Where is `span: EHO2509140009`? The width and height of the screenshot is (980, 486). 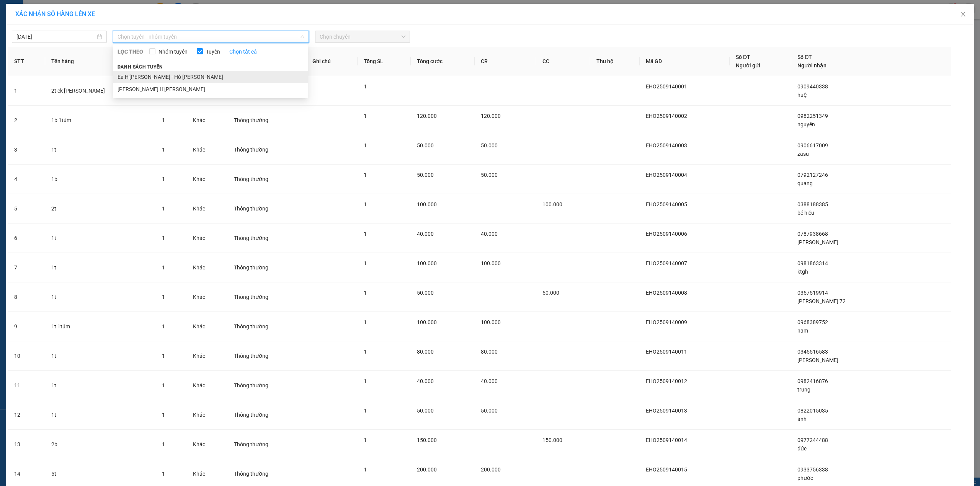 span: EHO2509140009 is located at coordinates (667, 322).